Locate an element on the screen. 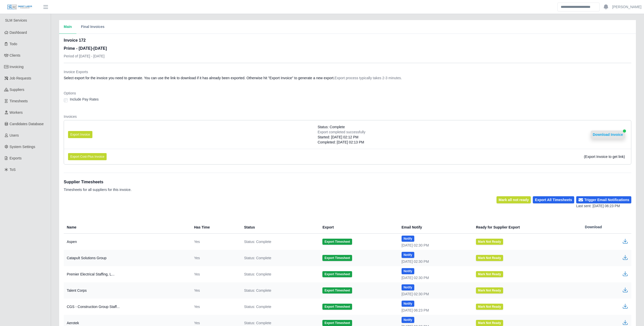 The image size is (644, 326). td: CGS - Construction Group Staff... is located at coordinates (127, 307).